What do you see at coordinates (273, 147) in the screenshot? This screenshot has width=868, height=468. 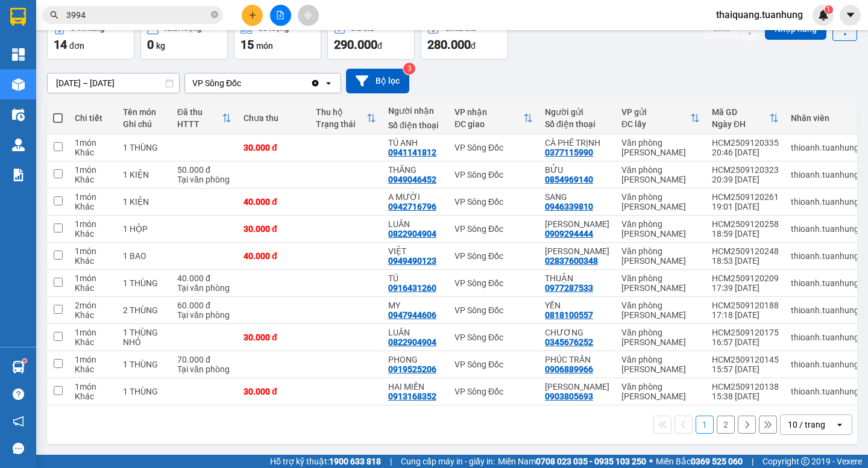 I see `div: 30.000 đ` at bounding box center [273, 147].